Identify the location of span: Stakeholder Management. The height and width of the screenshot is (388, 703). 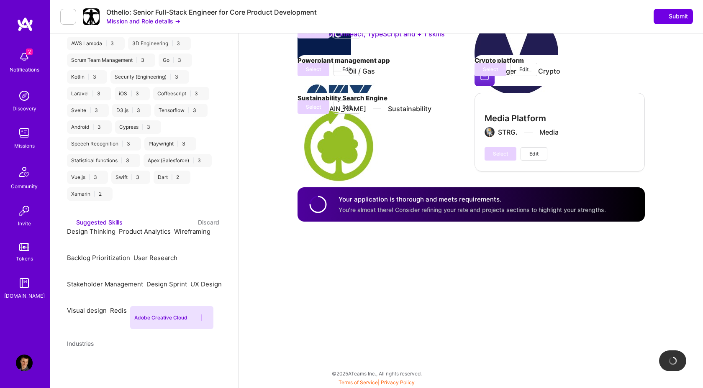
(105, 284).